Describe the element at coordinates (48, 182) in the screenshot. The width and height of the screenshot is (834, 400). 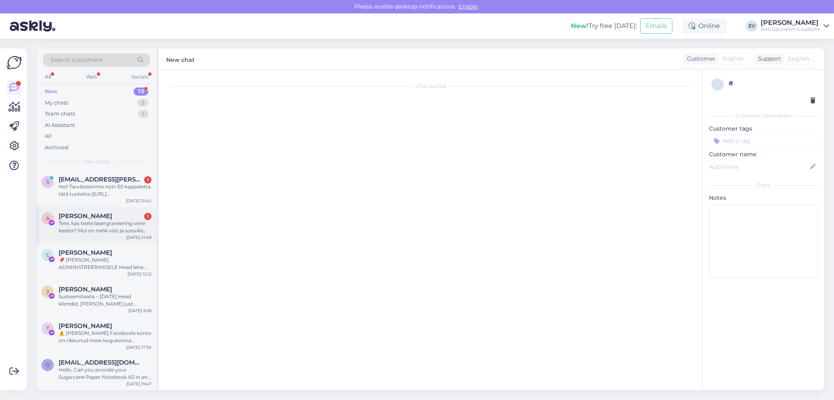
I see `span: s` at that location.